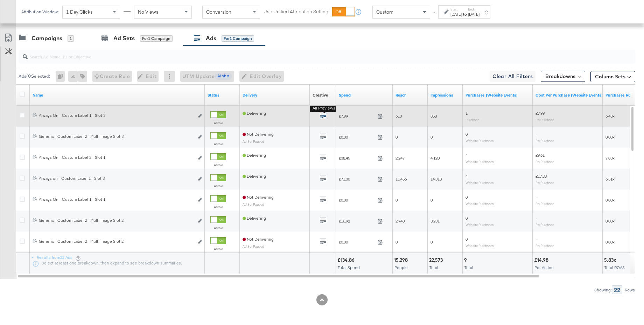  Describe the element at coordinates (79, 12) in the screenshot. I see `span: 1 Day Clicks` at that location.